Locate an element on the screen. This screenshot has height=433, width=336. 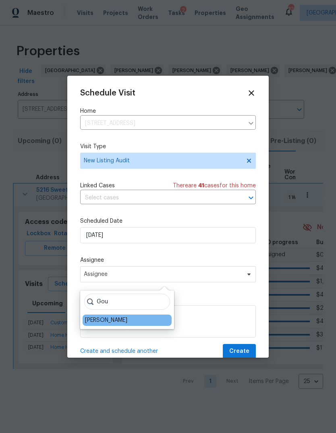
label: Visit Type is located at coordinates (168, 147).